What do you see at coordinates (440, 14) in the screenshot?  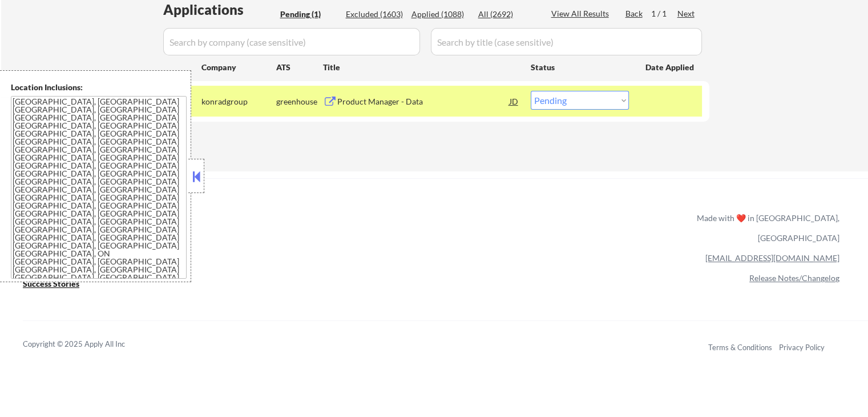 I see `div: Applied (1088)` at bounding box center [440, 14].